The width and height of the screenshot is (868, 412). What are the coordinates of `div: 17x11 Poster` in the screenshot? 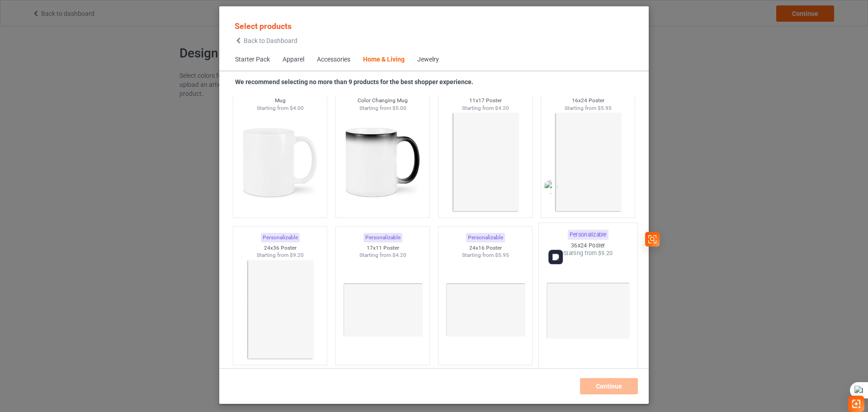 It's located at (383, 248).